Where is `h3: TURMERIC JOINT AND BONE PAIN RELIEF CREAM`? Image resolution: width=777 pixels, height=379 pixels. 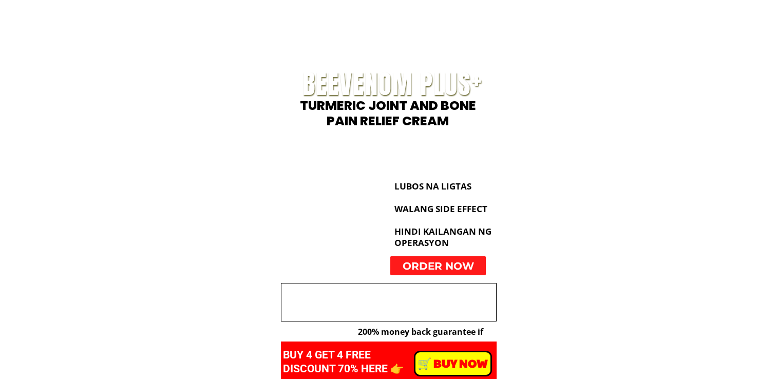 h3: TURMERIC JOINT AND BONE PAIN RELIEF CREAM is located at coordinates (388, 114).